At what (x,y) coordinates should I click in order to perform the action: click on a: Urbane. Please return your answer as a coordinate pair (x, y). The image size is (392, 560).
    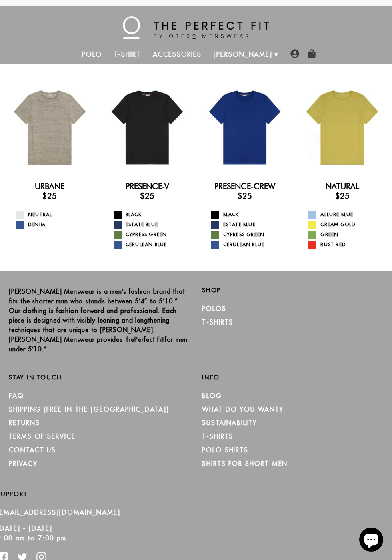
    Looking at the image, I should click on (50, 186).